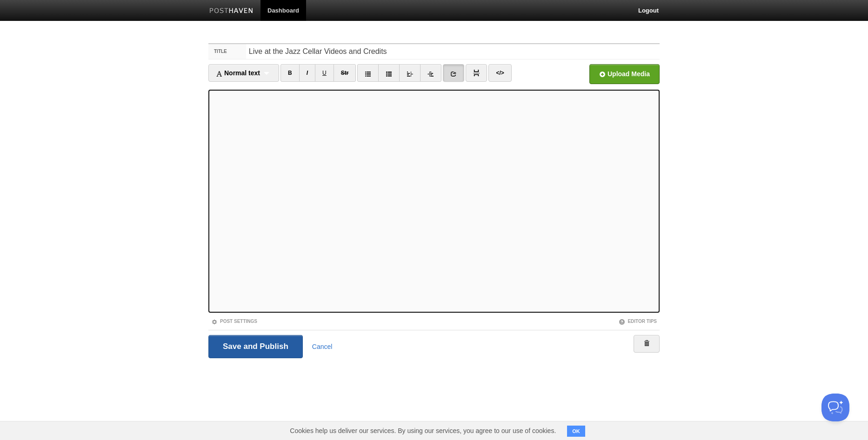  What do you see at coordinates (477, 73) in the screenshot?
I see `img: pagebreak-icon.png` at bounding box center [477, 73].